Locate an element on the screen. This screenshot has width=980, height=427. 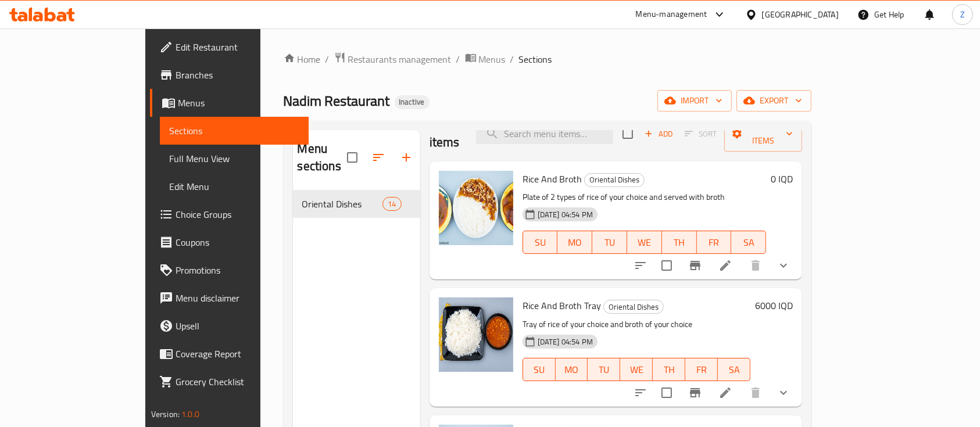
img: Rice And Broth Tray is located at coordinates (476, 334).